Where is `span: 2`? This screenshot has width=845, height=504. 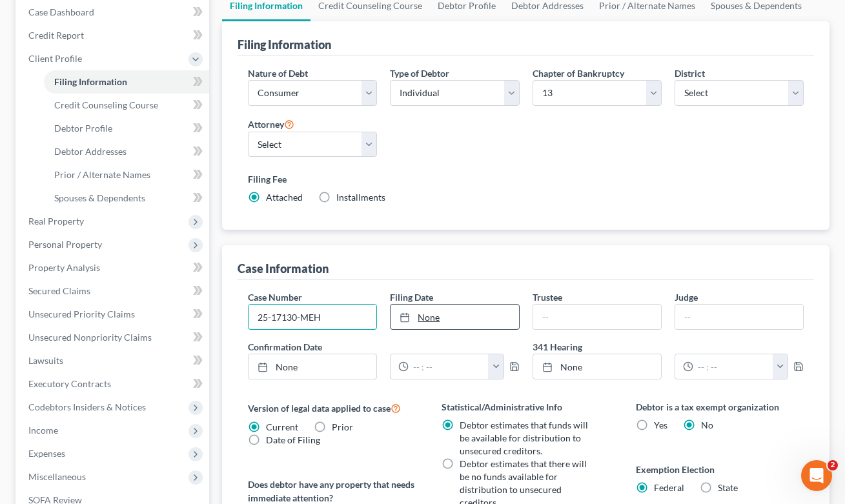
span: 2 is located at coordinates (833, 465).